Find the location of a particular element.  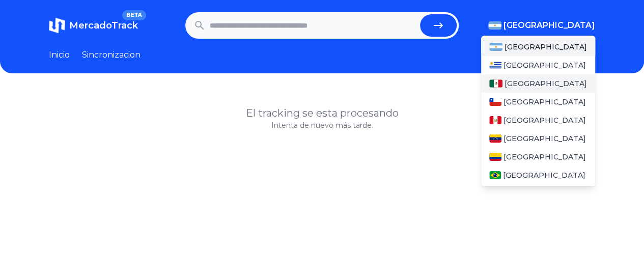

a: Sincronizacion is located at coordinates (111, 55).